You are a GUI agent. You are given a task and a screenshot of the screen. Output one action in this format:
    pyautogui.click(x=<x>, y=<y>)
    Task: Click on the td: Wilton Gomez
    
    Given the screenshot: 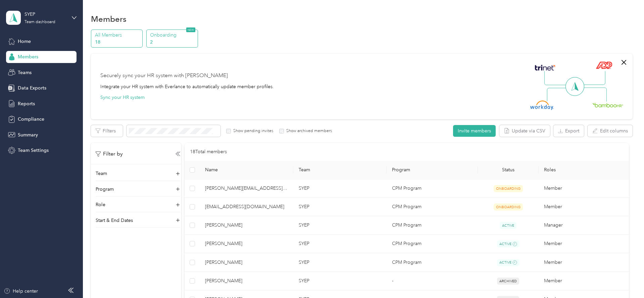 What is the action you would take?
    pyautogui.click(x=246, y=281)
    